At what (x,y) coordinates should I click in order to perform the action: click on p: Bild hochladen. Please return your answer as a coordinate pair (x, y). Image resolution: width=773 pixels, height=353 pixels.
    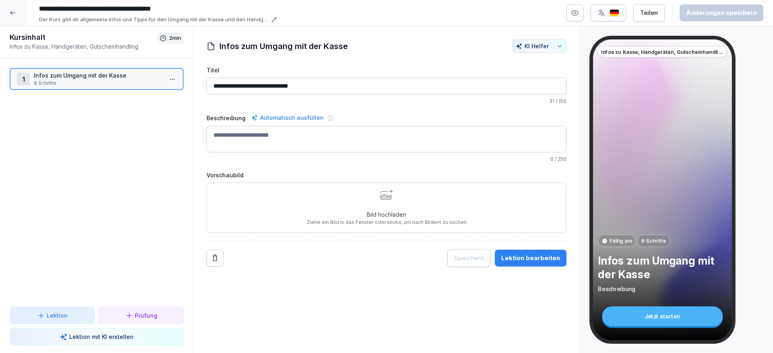
    Looking at the image, I should click on (386, 215).